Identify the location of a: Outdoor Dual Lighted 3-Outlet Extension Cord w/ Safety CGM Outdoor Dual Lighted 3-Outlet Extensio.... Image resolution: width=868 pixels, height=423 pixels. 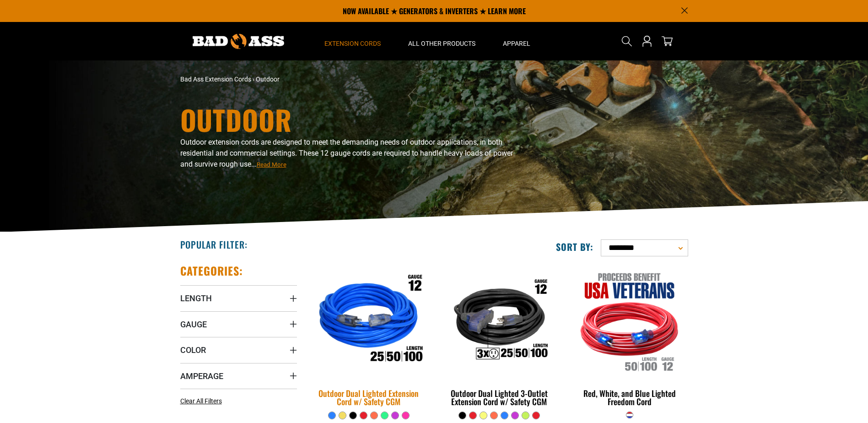
(499, 337).